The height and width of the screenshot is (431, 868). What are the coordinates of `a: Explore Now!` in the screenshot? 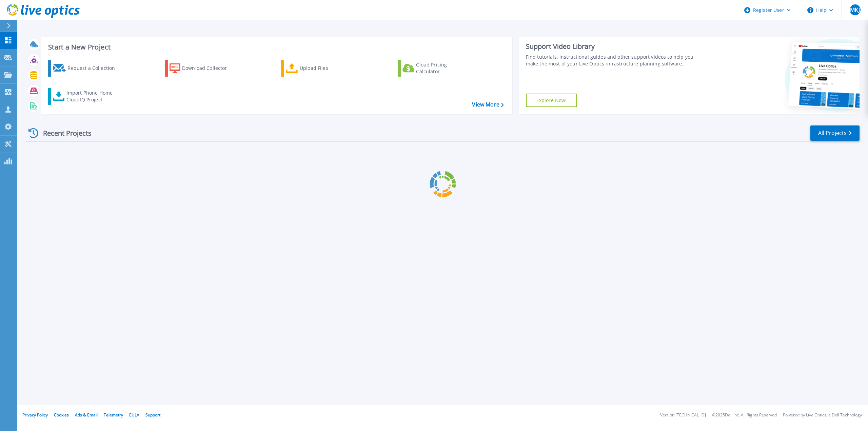 It's located at (552, 100).